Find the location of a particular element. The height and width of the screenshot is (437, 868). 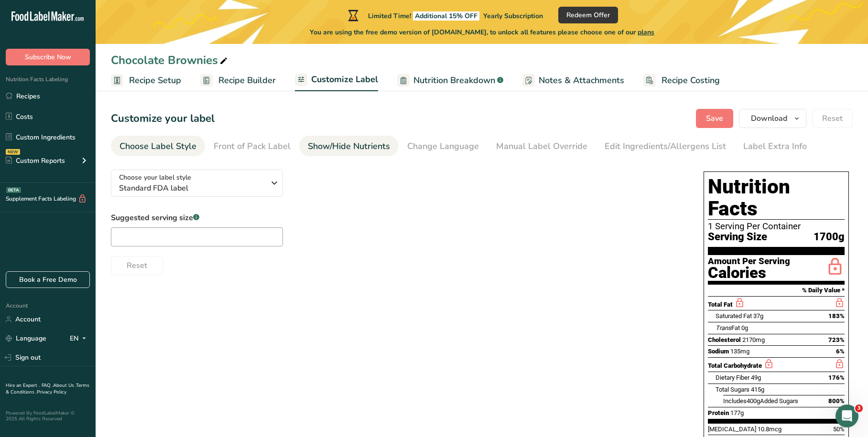

div: Chocolate Brownies is located at coordinates (170, 60).